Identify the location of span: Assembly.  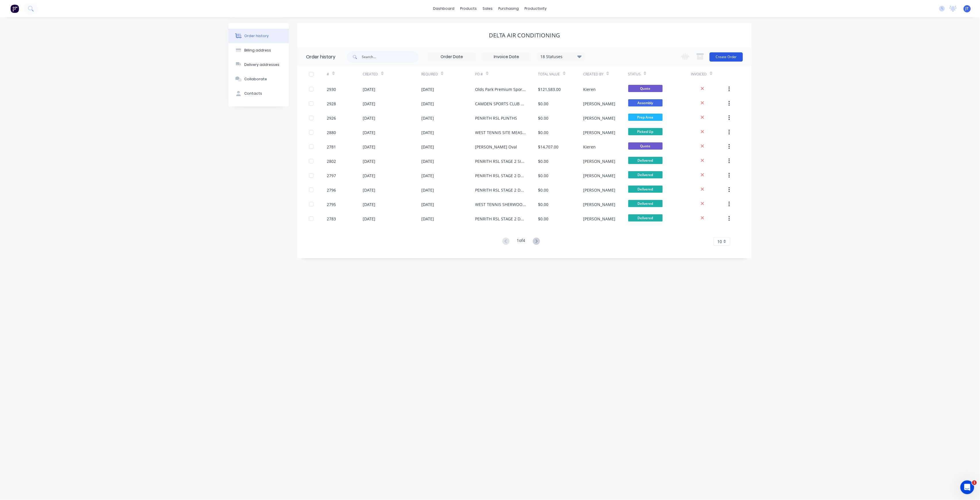
(646, 103).